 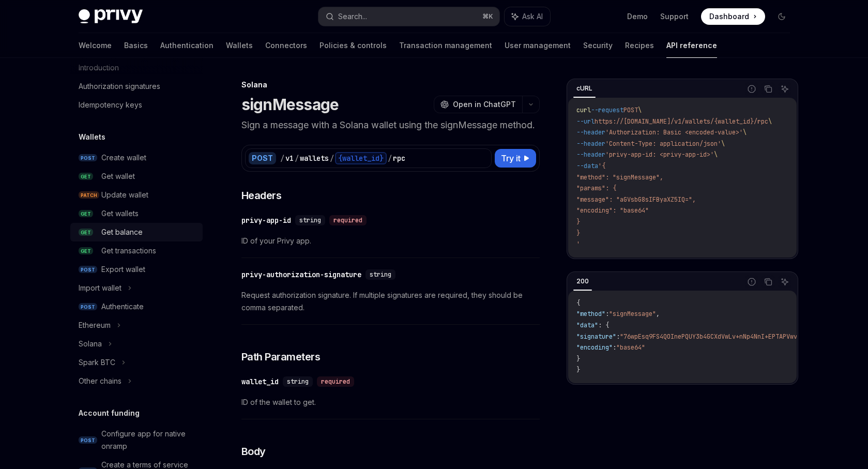 I want to click on a: Policies & controls, so click(x=354, y=46).